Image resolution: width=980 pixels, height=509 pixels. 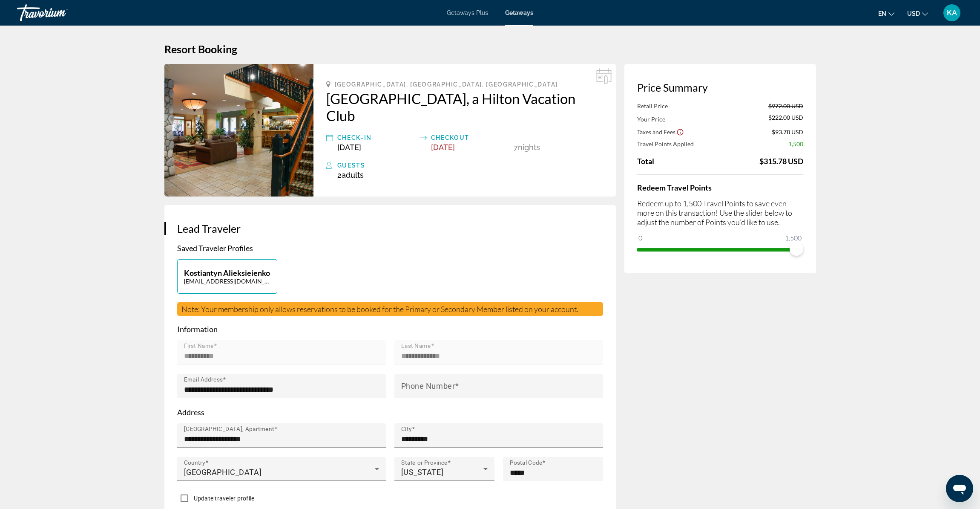 What do you see at coordinates (720, 87) in the screenshot?
I see `h3: Price Summary` at bounding box center [720, 87].